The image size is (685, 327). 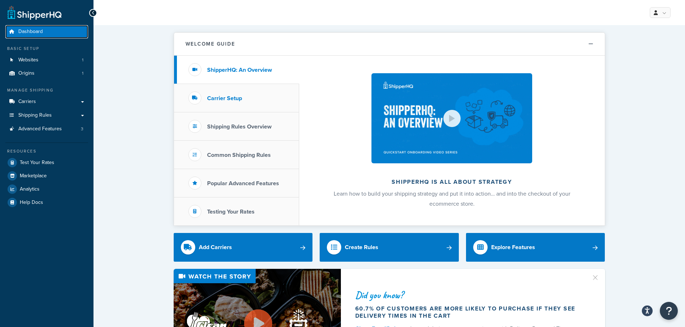 What do you see at coordinates (40, 129) in the screenshot?
I see `span: Advanced Features` at bounding box center [40, 129].